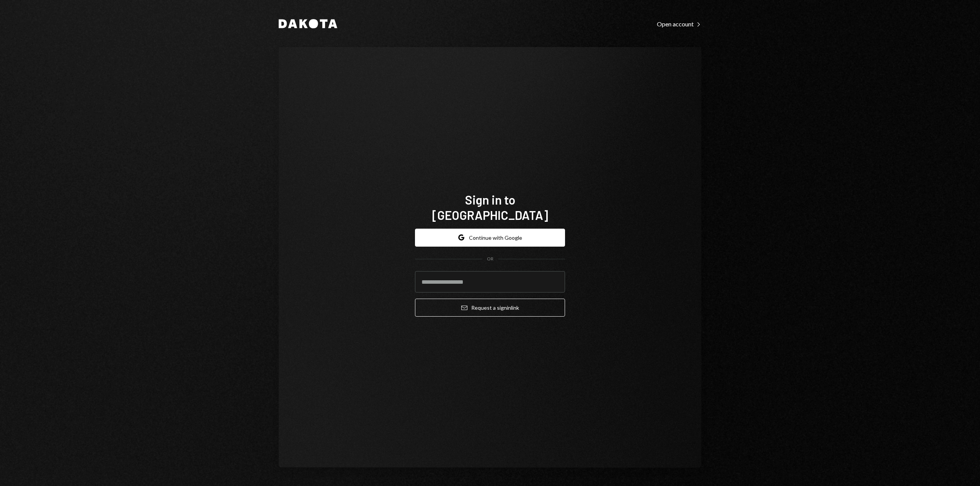  I want to click on button: Continue with Google, so click(490, 237).